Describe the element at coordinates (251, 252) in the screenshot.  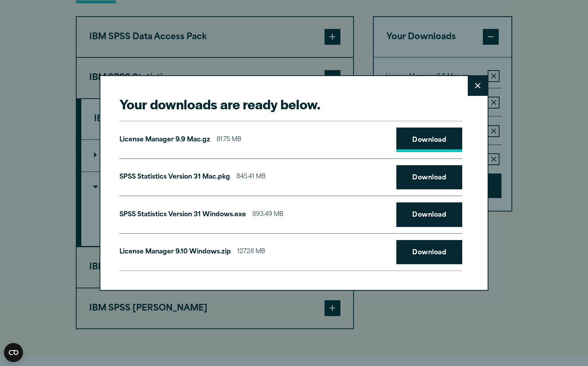
I see `span: 127.28 MB` at that location.